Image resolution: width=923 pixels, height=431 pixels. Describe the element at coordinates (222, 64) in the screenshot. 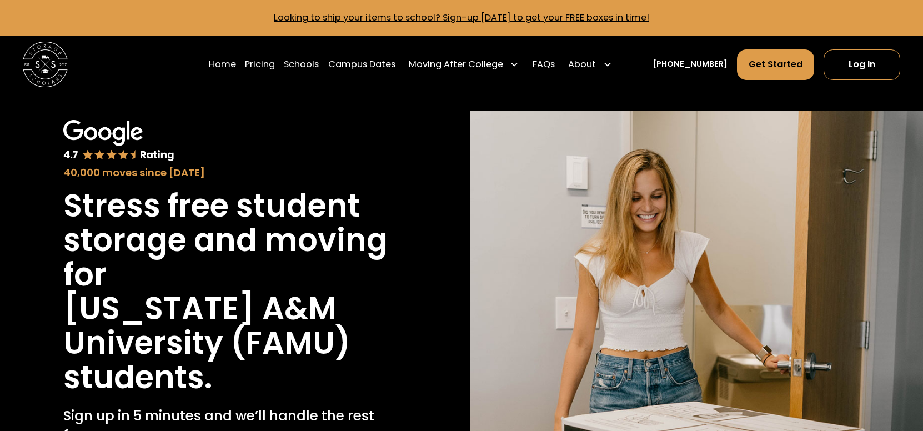

I see `a: Home` at that location.